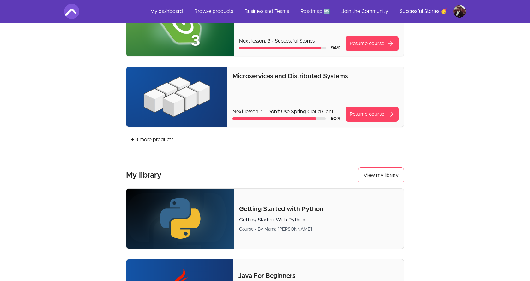 This screenshot has width=530, height=281. I want to click on img: Amigoscode logo, so click(72, 11).